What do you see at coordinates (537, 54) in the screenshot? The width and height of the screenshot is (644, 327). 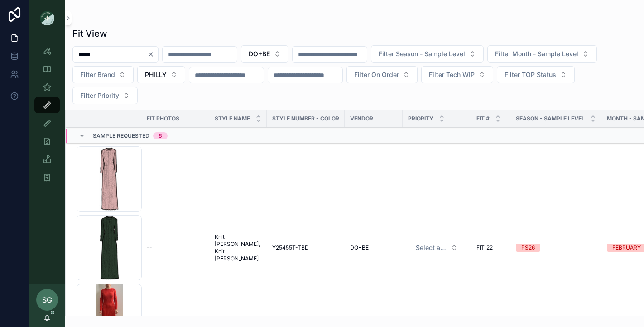 I see `span: Filter Month - Sample Level` at bounding box center [537, 54].